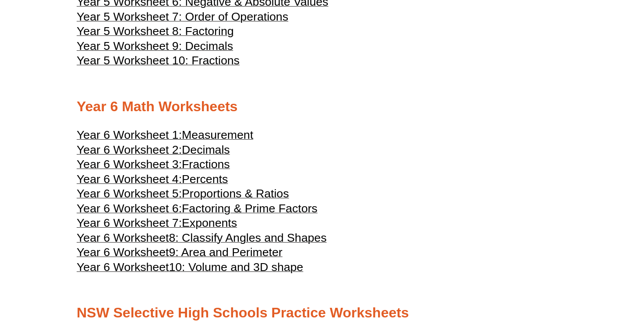  Describe the element at coordinates (226, 252) in the screenshot. I see `span: 9: Area and Perimeter` at that location.